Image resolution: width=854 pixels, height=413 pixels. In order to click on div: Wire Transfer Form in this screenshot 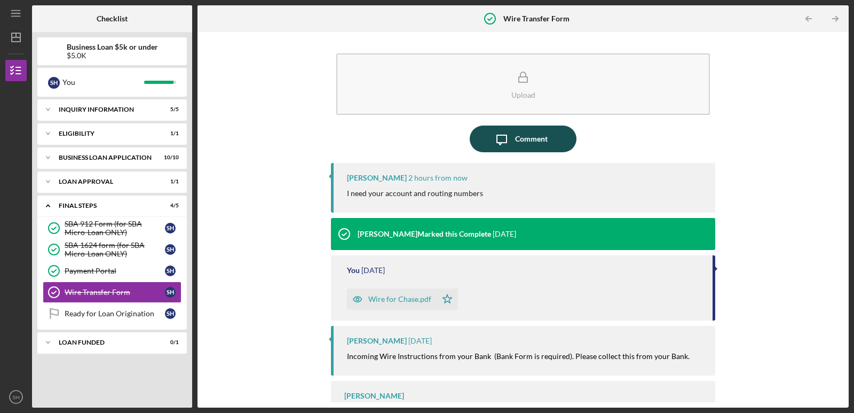, I will do `click(115, 292)`.